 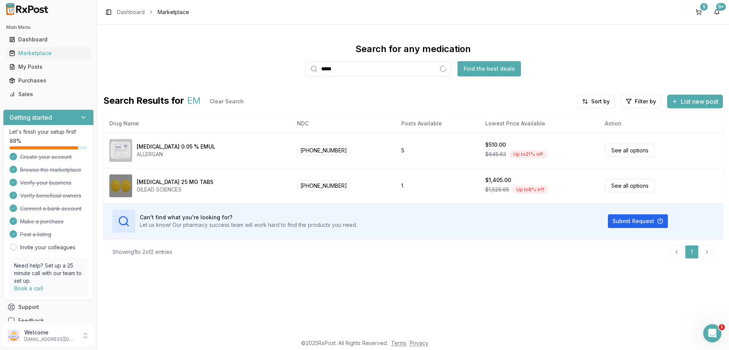 What do you see at coordinates (530, 189) in the screenshot?
I see `div: Up to 8 % off` at bounding box center [530, 189].